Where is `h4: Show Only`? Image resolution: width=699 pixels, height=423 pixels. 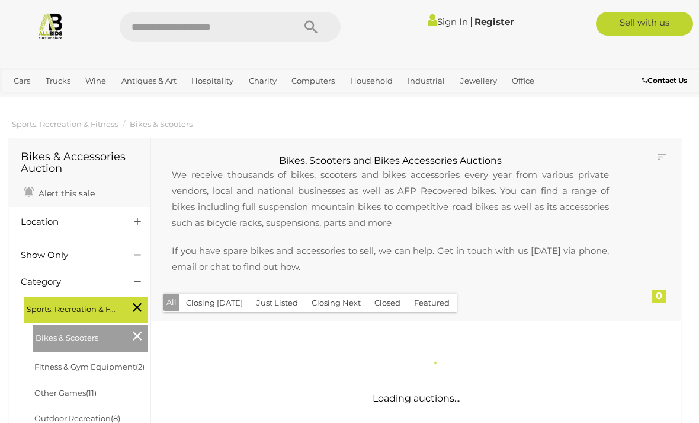 h4: Show Only is located at coordinates (68, 255).